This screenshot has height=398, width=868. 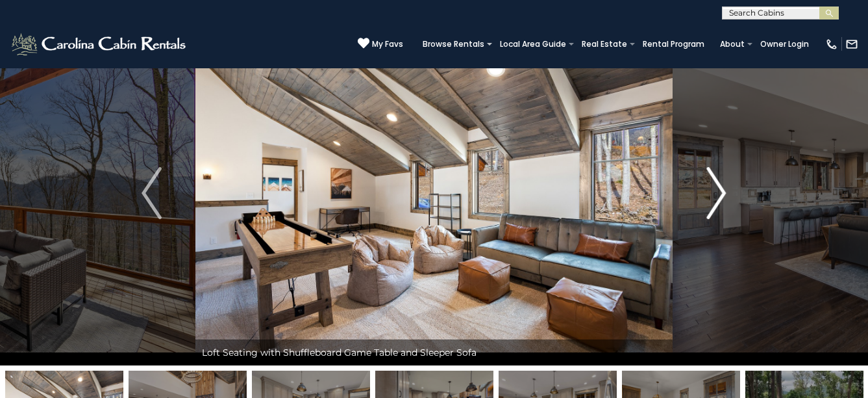 I want to click on img: mail-regular-white.png, so click(x=852, y=45).